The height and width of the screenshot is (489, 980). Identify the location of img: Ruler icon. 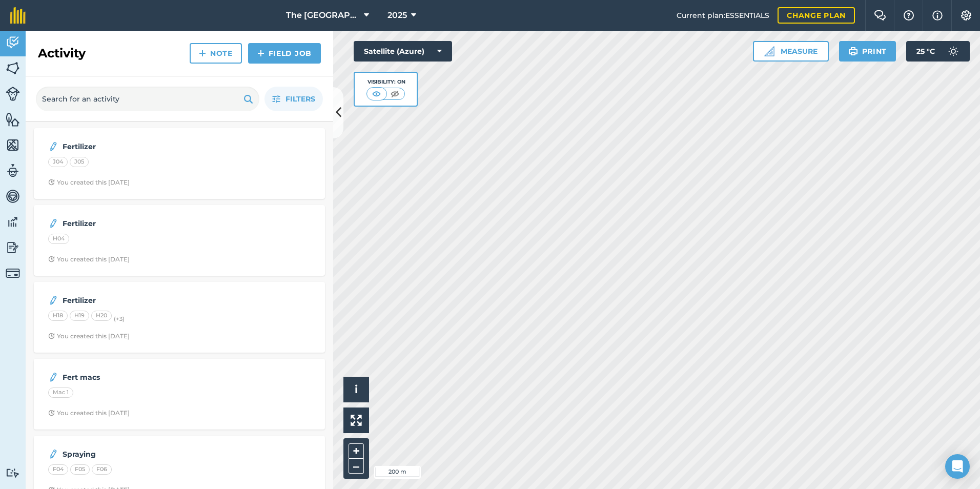
(770, 51).